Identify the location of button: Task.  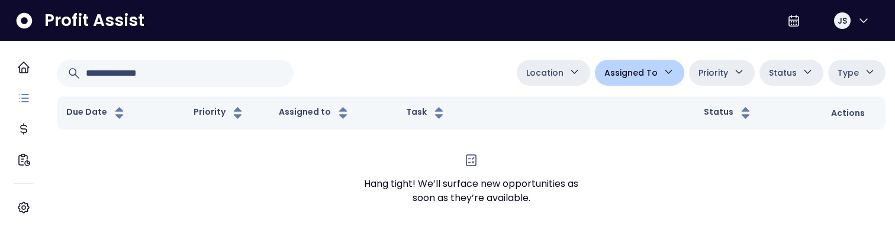
(426, 113).